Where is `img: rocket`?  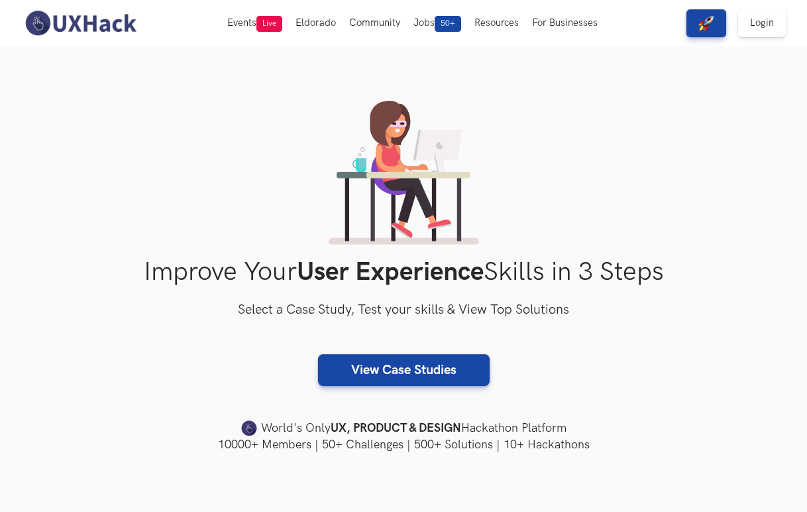 img: rocket is located at coordinates (706, 23).